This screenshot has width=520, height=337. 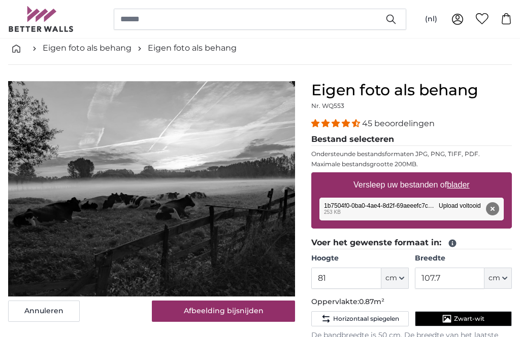 I want to click on legend: Bestand selecteren, so click(x=411, y=140).